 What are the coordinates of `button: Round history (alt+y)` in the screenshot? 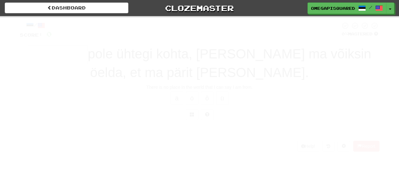 It's located at (328, 146).